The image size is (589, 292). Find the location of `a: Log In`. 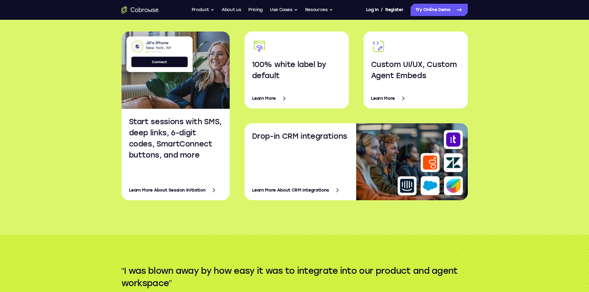

a: Log In is located at coordinates (372, 10).